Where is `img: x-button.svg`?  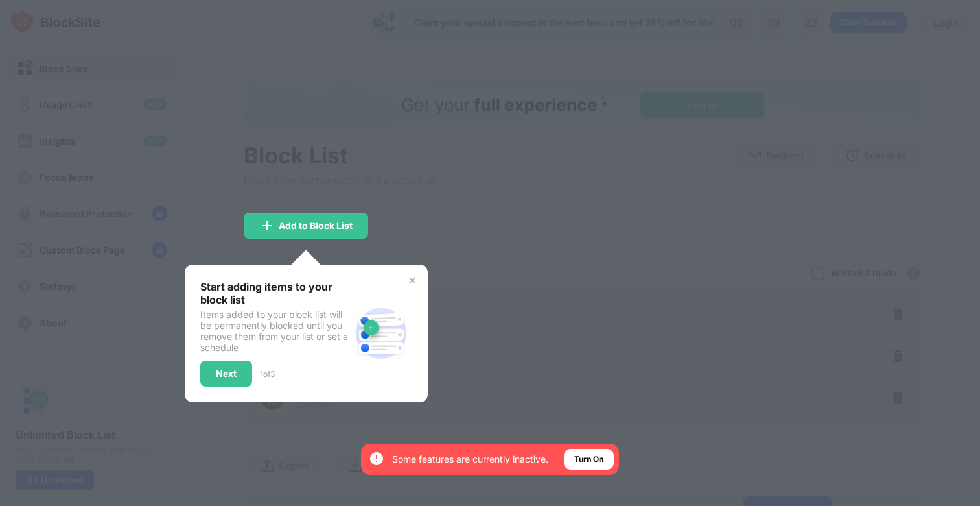
img: x-button.svg is located at coordinates (412, 280).